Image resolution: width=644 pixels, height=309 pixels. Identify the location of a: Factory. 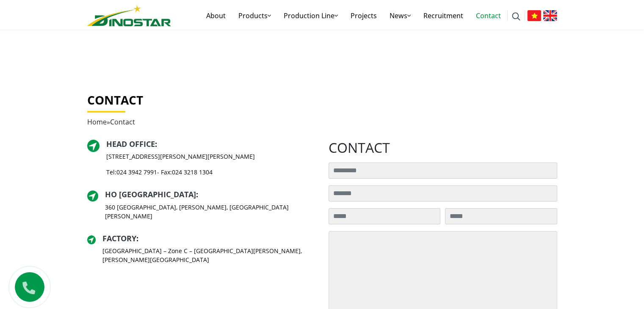
(120, 238).